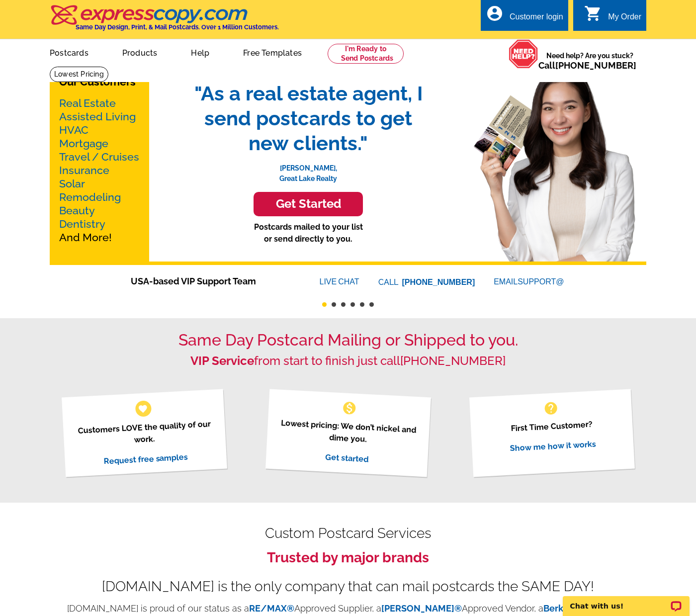 The image size is (696, 616). Describe the element at coordinates (88, 103) in the screenshot. I see `a: Real Estate` at that location.